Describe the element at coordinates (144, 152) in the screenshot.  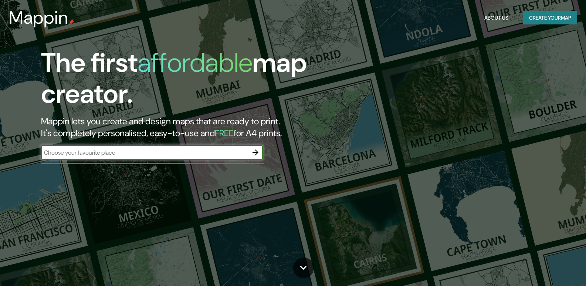
I see `input: Choose your favourite place` at that location.